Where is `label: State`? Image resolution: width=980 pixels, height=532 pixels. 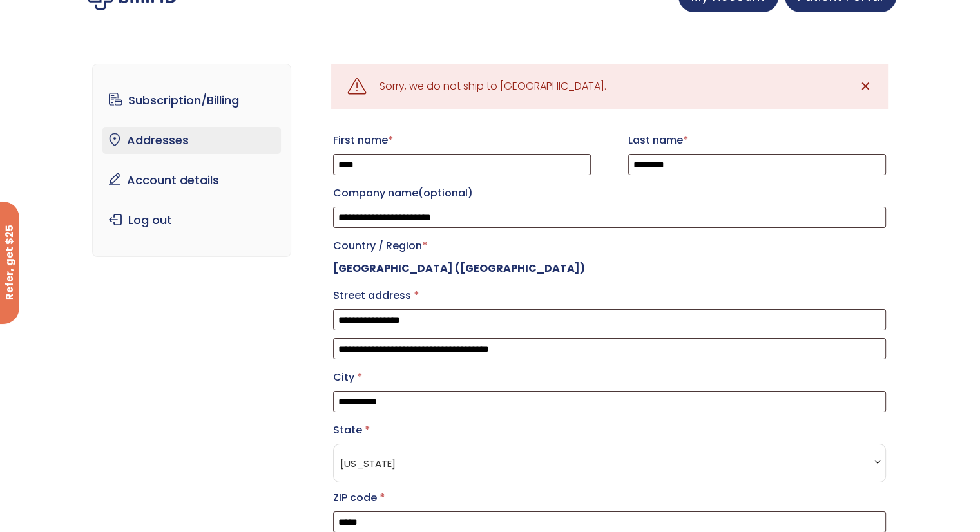 label: State is located at coordinates (609, 431).